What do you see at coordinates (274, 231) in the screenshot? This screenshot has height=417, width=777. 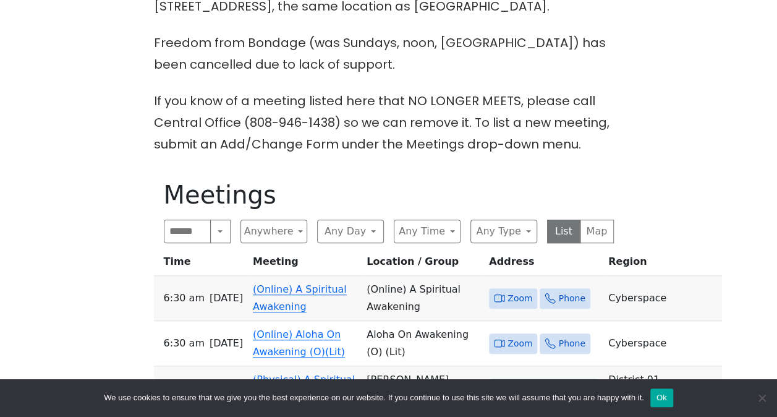 I see `button: Anywhere` at bounding box center [274, 231].